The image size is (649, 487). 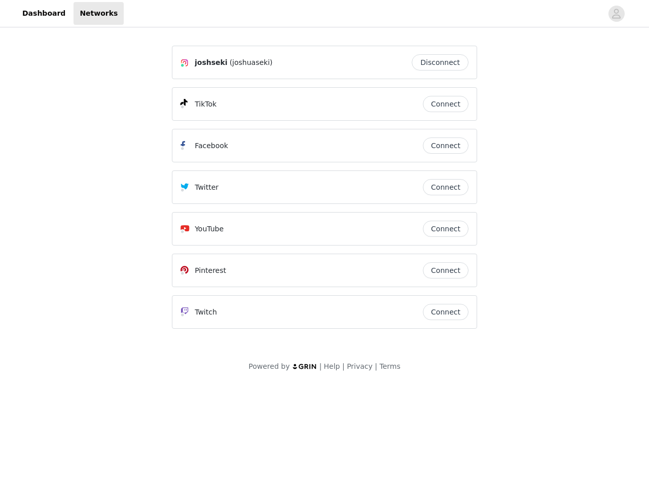 What do you see at coordinates (44, 13) in the screenshot?
I see `a: Dashboard` at bounding box center [44, 13].